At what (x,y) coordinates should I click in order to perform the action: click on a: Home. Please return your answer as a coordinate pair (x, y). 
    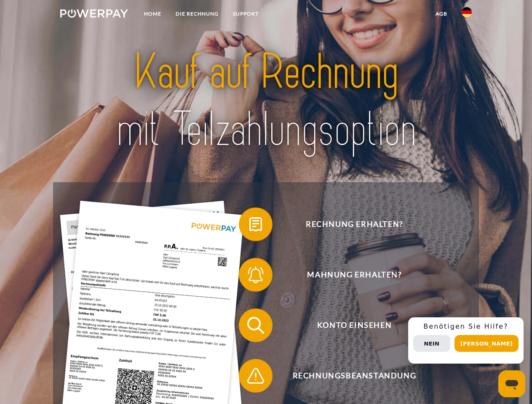
    Looking at the image, I should click on (152, 14).